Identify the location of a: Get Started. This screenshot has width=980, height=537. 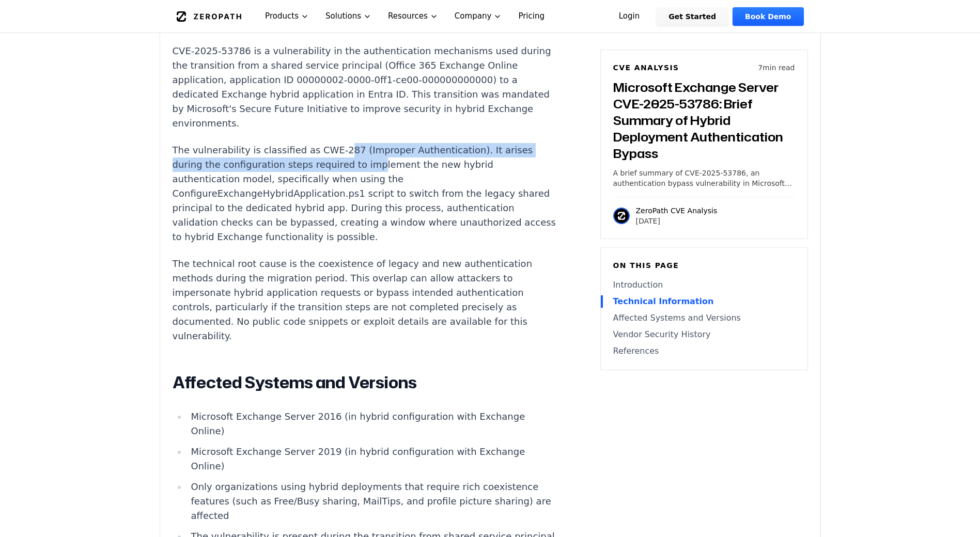
(692, 17).